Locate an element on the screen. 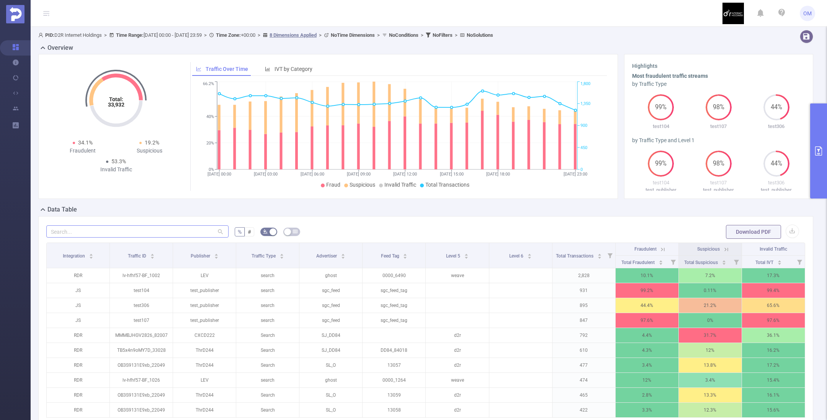  p: 847 is located at coordinates (584, 320).